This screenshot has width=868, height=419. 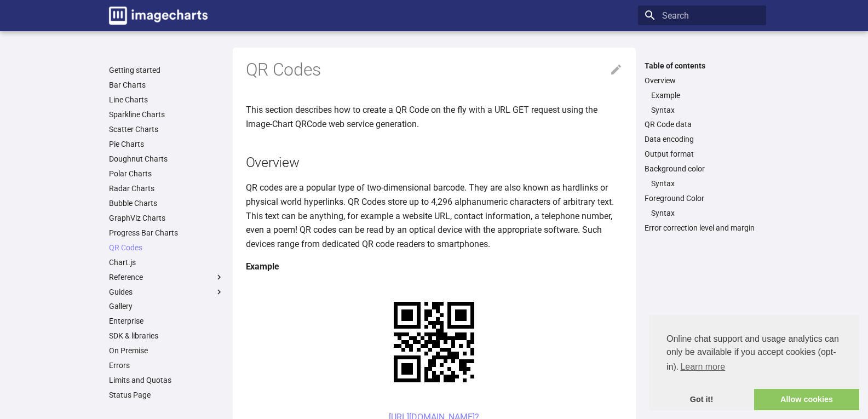 I want to click on span: Online chat support and usage analytics can only be available if you accept cookies (opt-in)., so click(x=754, y=354).